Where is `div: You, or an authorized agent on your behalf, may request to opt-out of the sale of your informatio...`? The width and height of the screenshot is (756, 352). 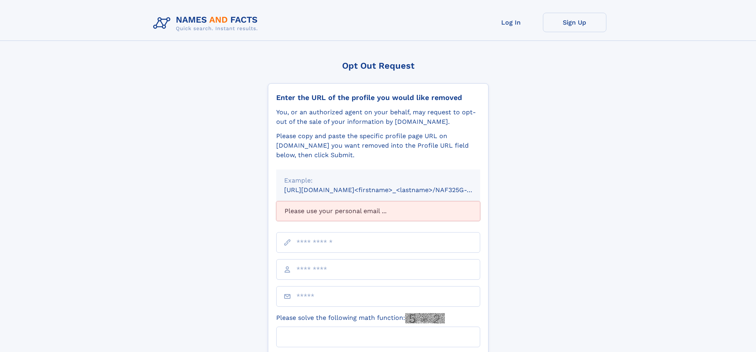 div: You, or an authorized agent on your behalf, may request to opt-out of the sale of your informatio... is located at coordinates (378, 117).